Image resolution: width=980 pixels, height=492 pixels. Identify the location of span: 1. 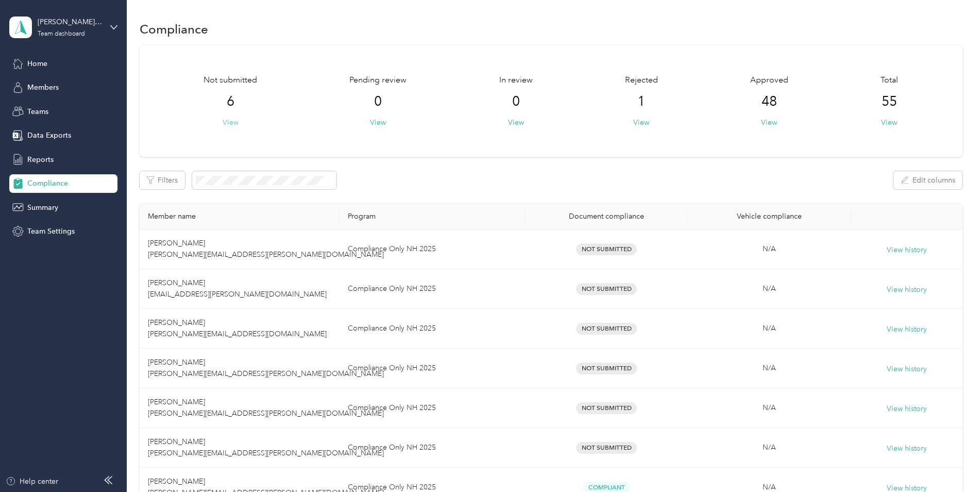
(641, 101).